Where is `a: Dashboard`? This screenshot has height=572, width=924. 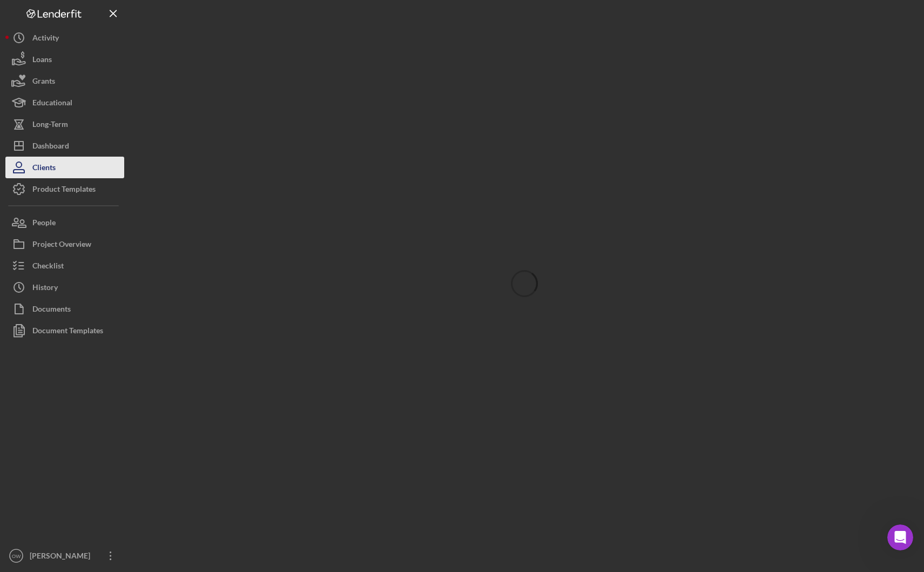 a: Dashboard is located at coordinates (65, 146).